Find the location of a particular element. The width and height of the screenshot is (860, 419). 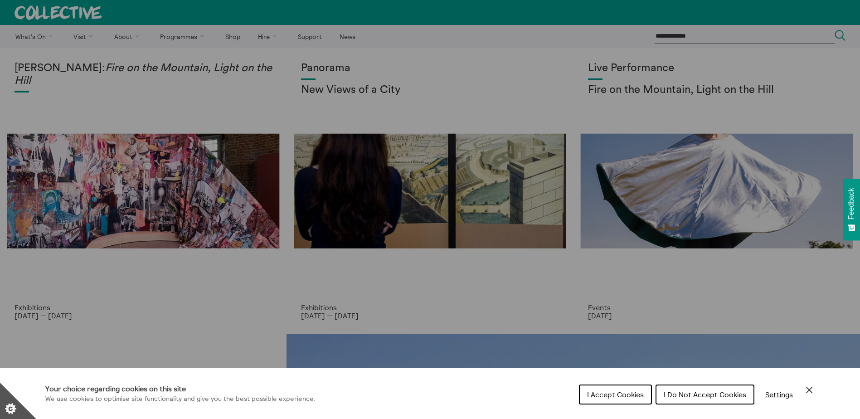

span: I Do Not Accept Cookies is located at coordinates (705, 394).